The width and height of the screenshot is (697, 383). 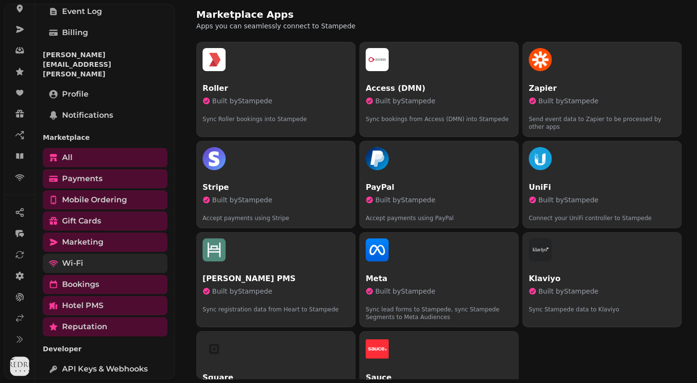 What do you see at coordinates (75, 94) in the screenshot?
I see `span: Profile` at bounding box center [75, 94].